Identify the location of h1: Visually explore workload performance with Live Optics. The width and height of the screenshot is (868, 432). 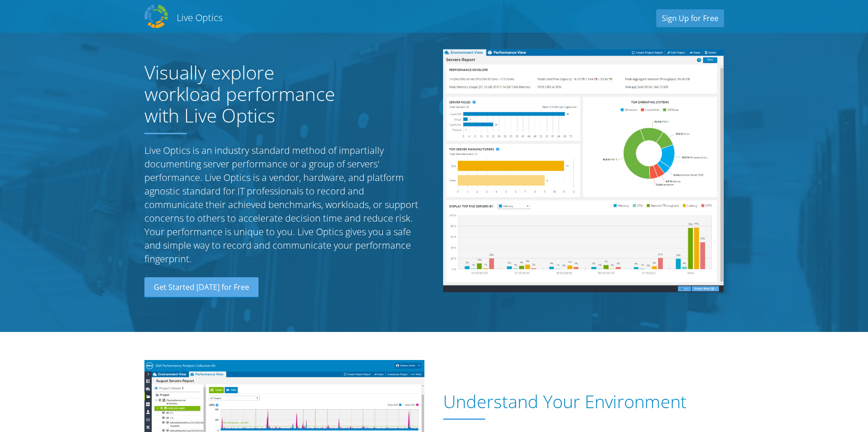
(250, 94).